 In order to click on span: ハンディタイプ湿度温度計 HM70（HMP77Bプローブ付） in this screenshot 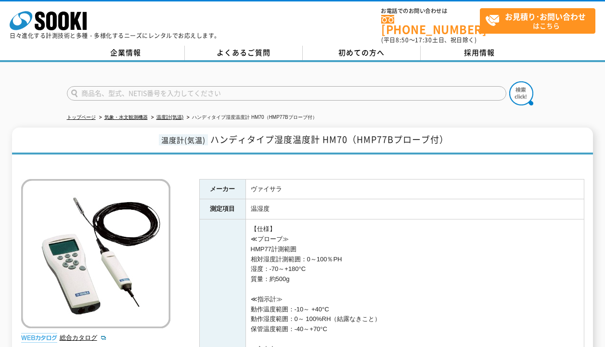, I will do `click(329, 139)`.